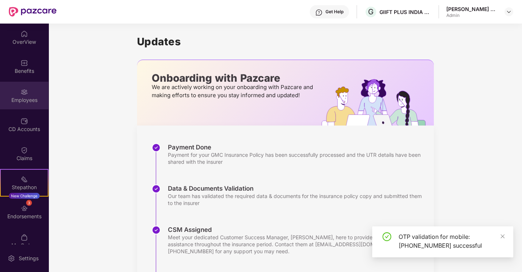 The height and width of the screenshot is (272, 522). What do you see at coordinates (509, 12) in the screenshot?
I see `img: svg+xml;base64,PHN2ZyBpZD0iRHJvcGRvd24tMzJ4MzIiIHhtbG5zPSJodHRwOi8vd3d3LnczLm9yZy8yMDAwL3N2ZyIgd2...` at bounding box center [509, 12].